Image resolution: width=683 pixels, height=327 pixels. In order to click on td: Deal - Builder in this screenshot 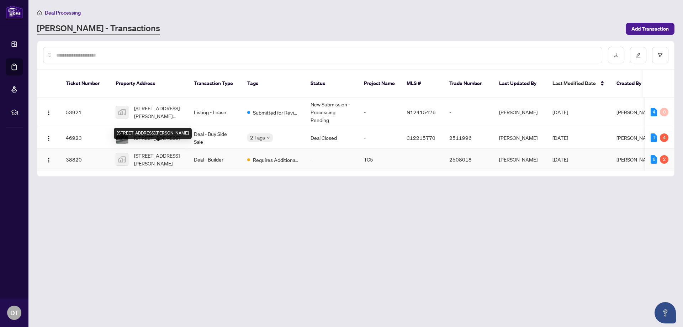, I will do `click(215, 159)`.